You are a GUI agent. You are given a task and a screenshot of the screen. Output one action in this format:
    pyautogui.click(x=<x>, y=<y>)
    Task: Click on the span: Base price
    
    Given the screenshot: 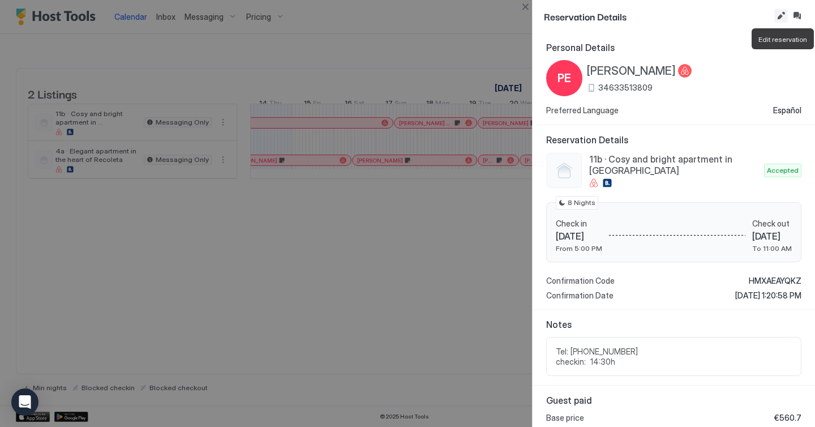 What is the action you would take?
    pyautogui.click(x=565, y=418)
    